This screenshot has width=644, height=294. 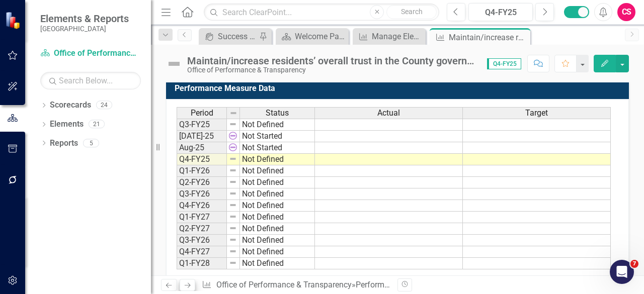 I want to click on a: Performance Measures, so click(x=397, y=285).